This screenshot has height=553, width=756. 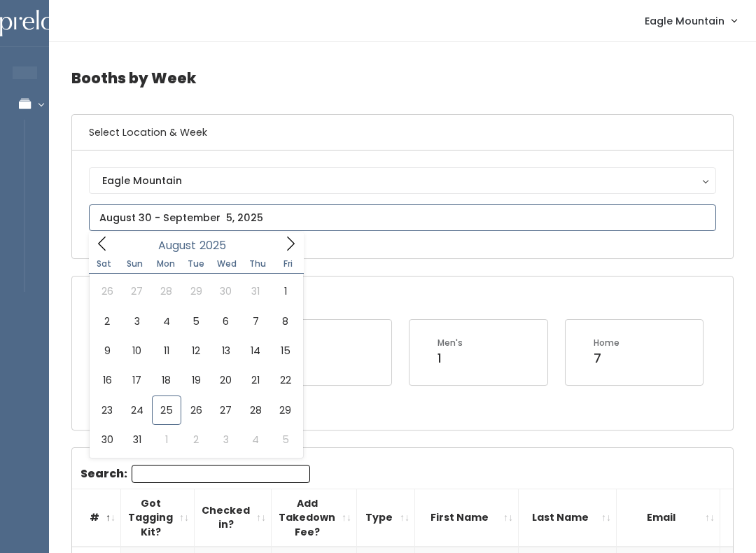 I want to click on span: Thu, so click(x=258, y=264).